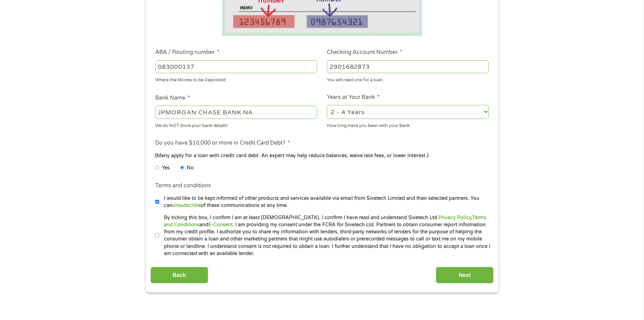 The image size is (644, 320). What do you see at coordinates (353, 97) in the screenshot?
I see `label: Years at Your Bank` at bounding box center [353, 97].